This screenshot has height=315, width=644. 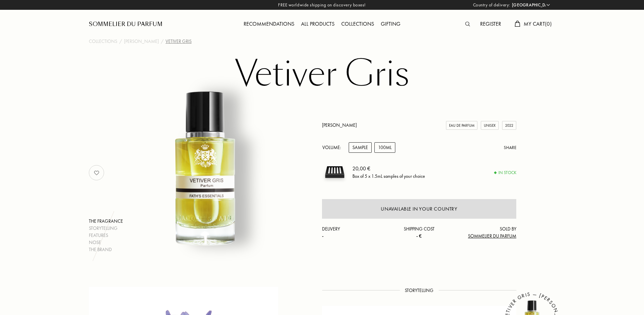 What do you see at coordinates (126, 25) in the screenshot?
I see `div: Sommelier du Parfum` at bounding box center [126, 25].